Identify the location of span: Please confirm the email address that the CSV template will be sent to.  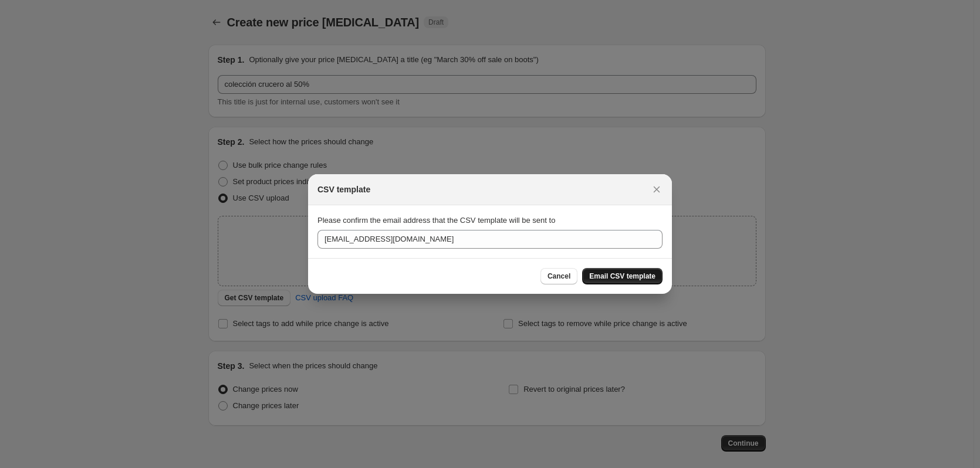
(436, 220).